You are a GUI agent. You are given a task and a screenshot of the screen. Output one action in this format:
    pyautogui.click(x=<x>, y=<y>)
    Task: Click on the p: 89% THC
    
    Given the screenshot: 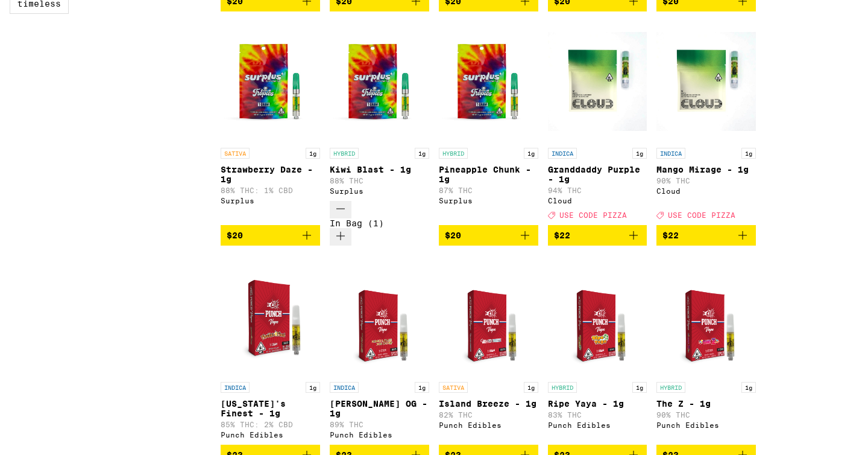 What is the action you would take?
    pyautogui.click(x=379, y=424)
    